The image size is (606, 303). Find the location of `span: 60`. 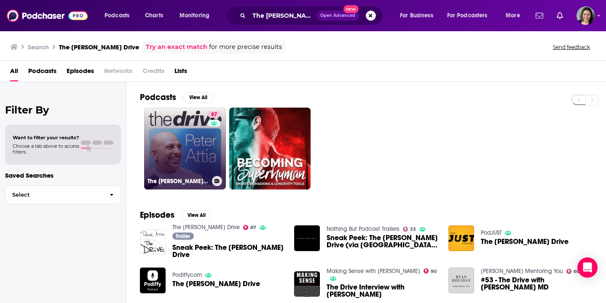

span: 60 is located at coordinates (577, 271).